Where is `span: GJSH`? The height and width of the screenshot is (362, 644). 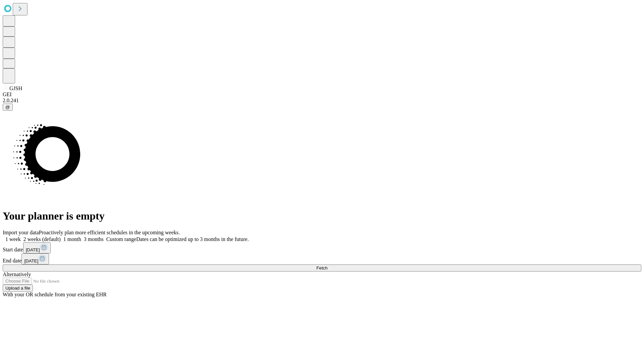 span: GJSH is located at coordinates (16, 88).